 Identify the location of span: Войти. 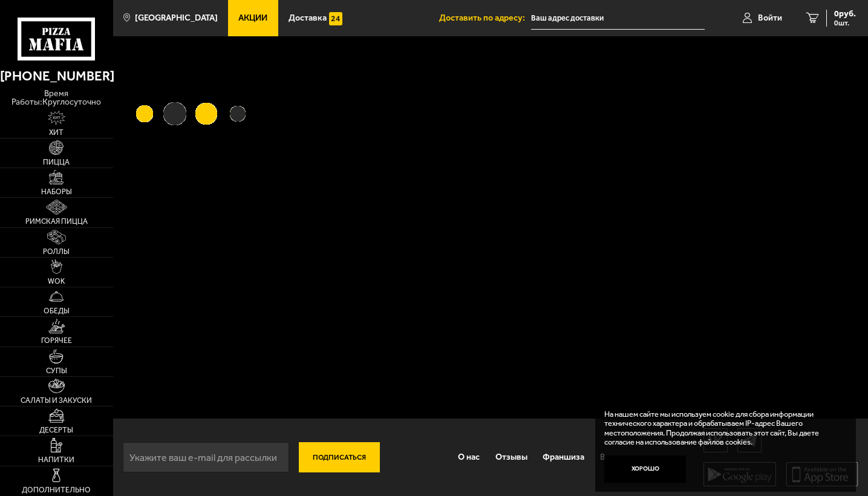
(770, 18).